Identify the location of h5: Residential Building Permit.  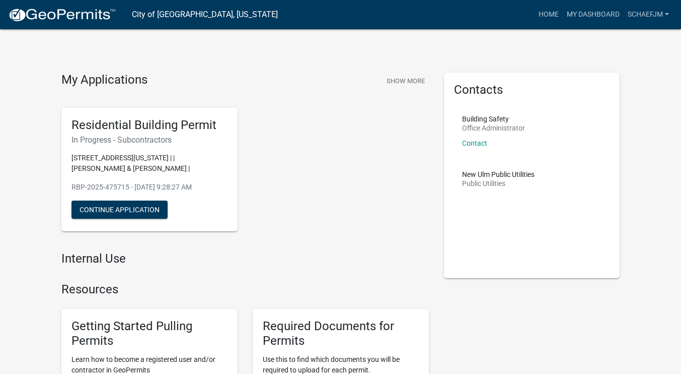
(150, 125).